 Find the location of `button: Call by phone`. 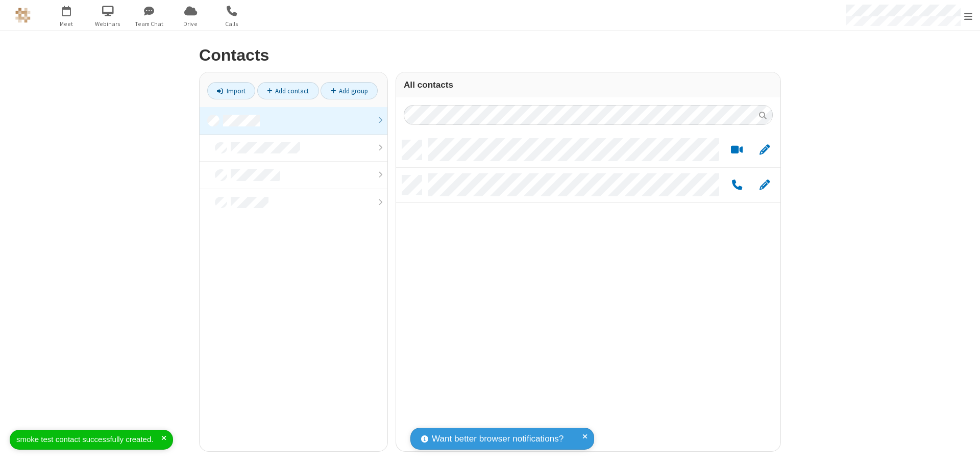

button: Call by phone is located at coordinates (736, 186).